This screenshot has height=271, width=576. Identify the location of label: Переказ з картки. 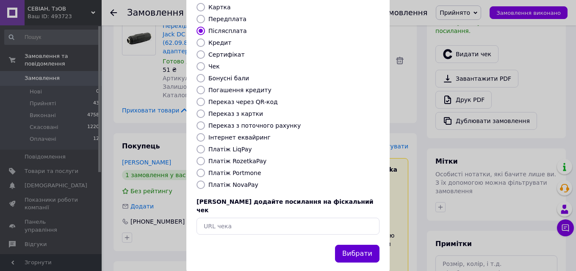
(235, 114).